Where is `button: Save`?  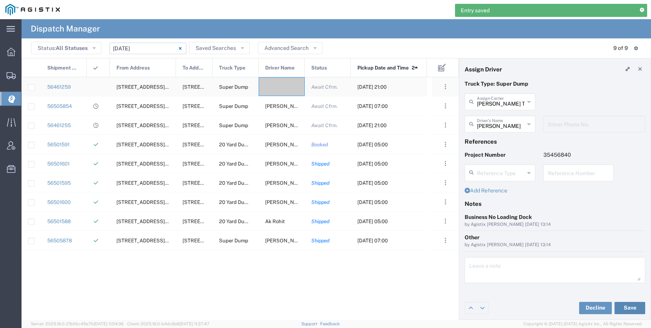 button: Save is located at coordinates (630, 308).